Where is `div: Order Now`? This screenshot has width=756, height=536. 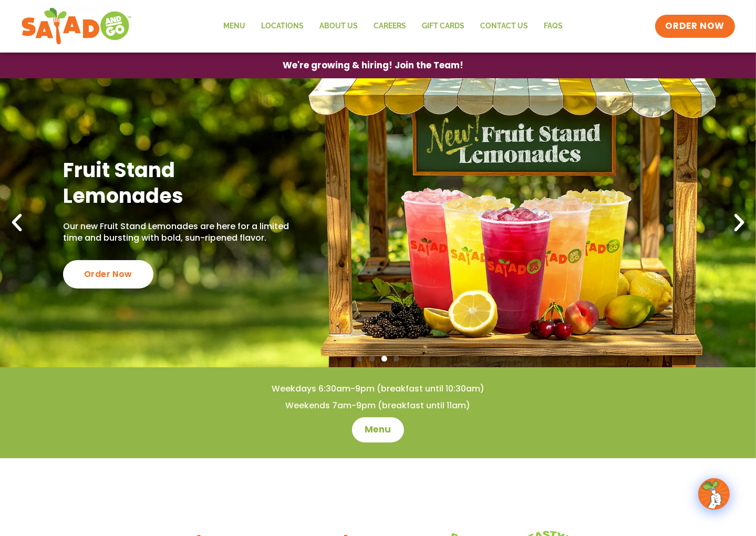 div: Order Now is located at coordinates (108, 274).